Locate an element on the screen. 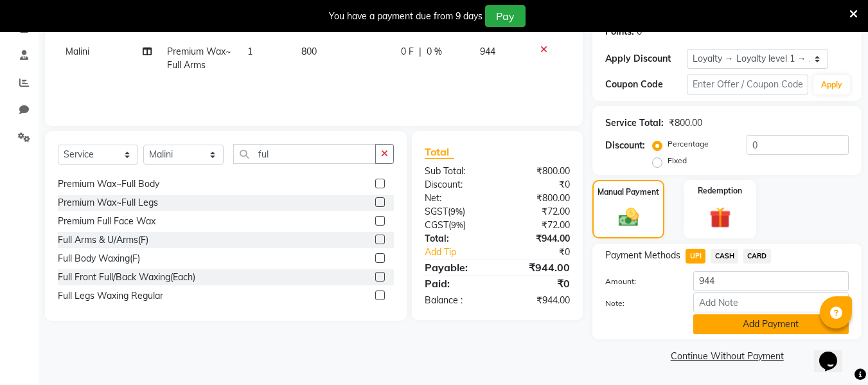  span: 0 % is located at coordinates (435, 51).